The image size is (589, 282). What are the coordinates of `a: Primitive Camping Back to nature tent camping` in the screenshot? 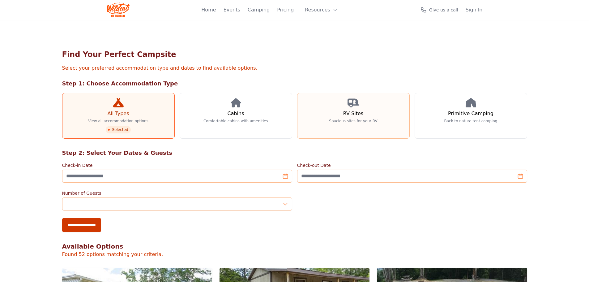 It's located at (471, 116).